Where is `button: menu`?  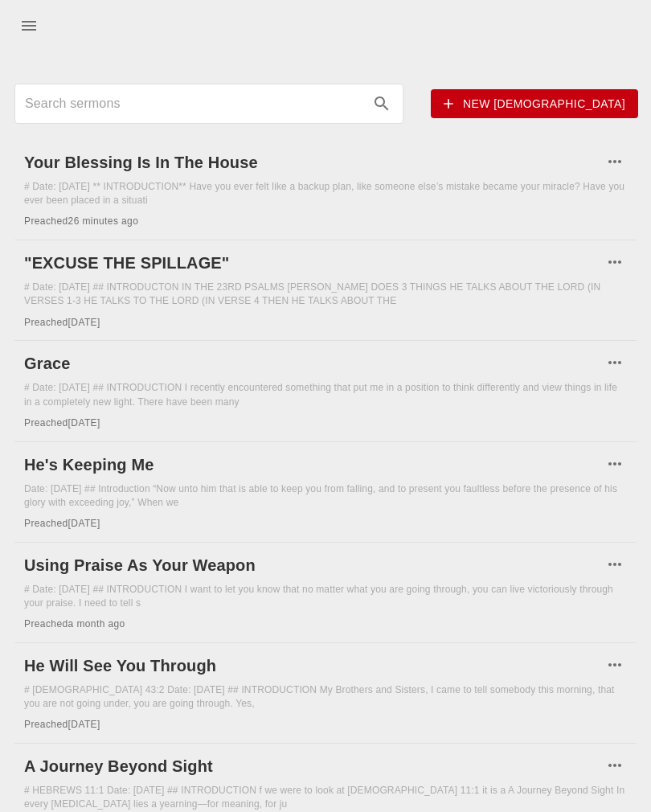 button: menu is located at coordinates (29, 26).